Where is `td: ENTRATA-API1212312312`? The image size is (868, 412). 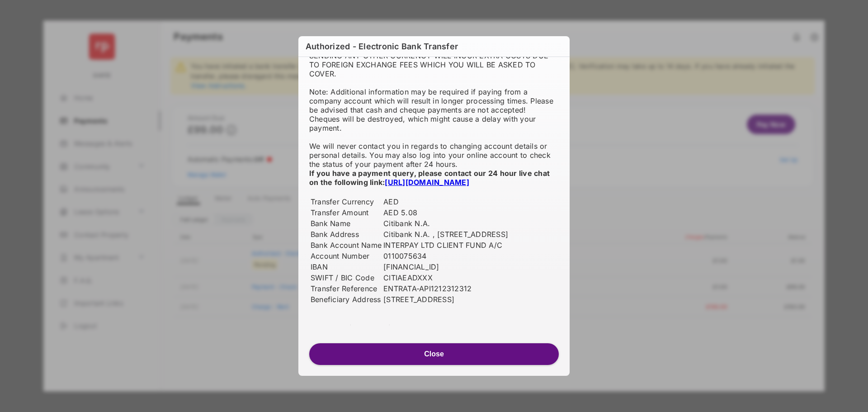 td: ENTRATA-API1212312312 is located at coordinates (446, 289).